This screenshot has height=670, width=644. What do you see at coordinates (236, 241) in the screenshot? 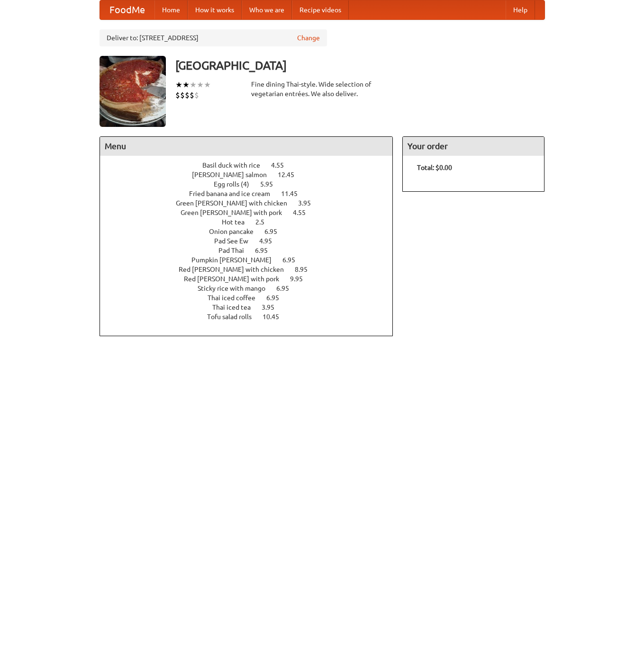
I see `span: Pad See Ew` at bounding box center [236, 241].